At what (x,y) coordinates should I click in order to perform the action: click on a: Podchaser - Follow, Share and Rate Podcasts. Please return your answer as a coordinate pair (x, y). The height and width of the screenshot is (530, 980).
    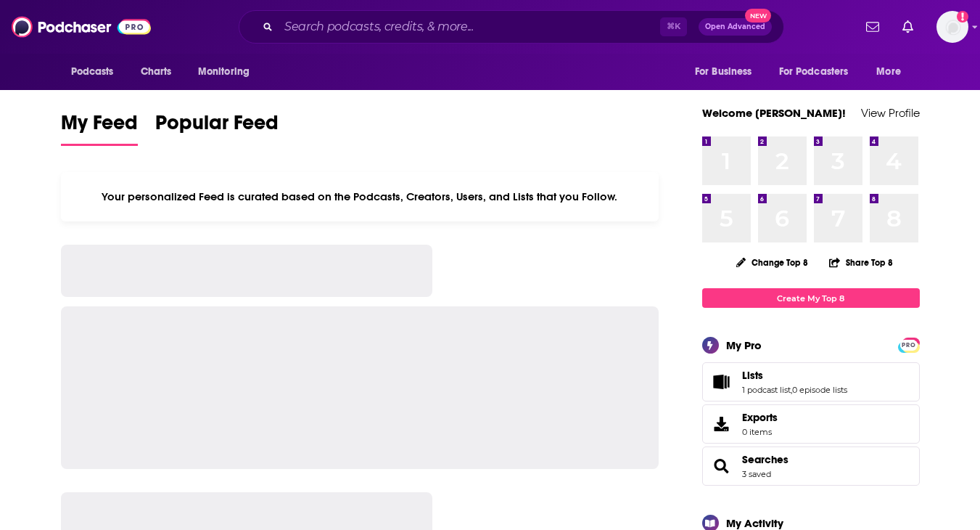
    Looking at the image, I should click on (81, 27).